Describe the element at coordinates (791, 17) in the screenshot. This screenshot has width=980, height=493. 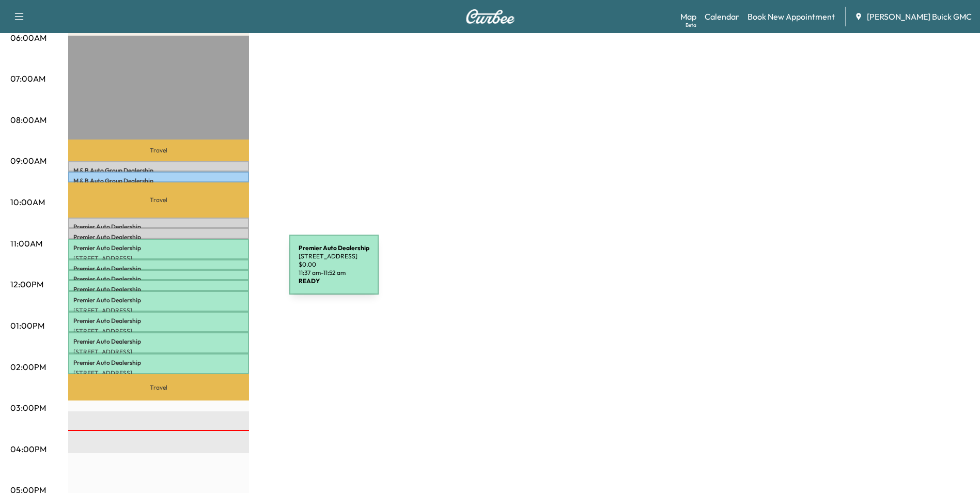
I see `a: Book New Appointment` at that location.